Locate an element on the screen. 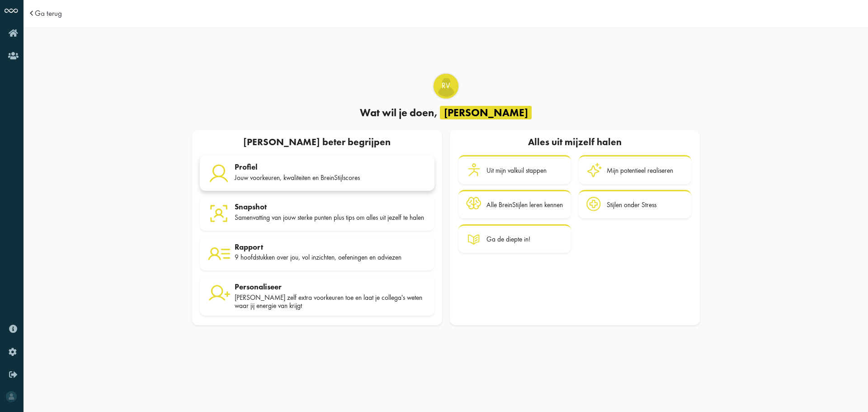 The height and width of the screenshot is (412, 868). div: Profiel is located at coordinates (331, 167).